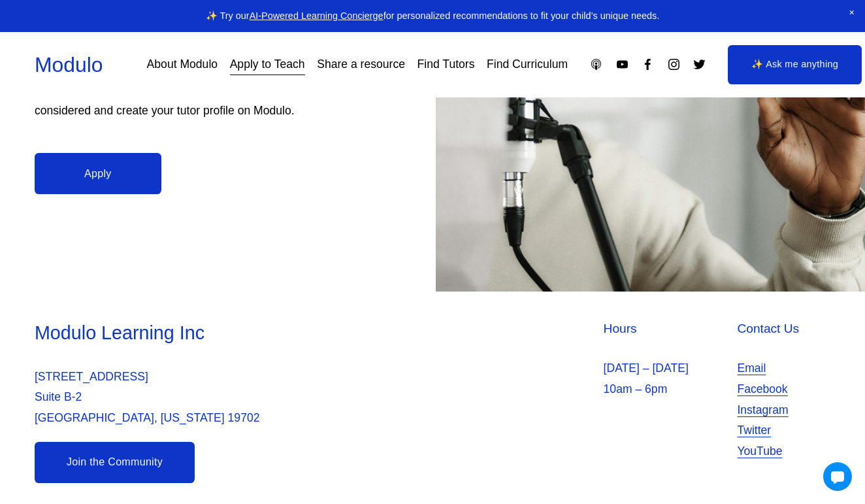  Describe the element at coordinates (751, 369) in the screenshot. I see `a: Email` at that location.